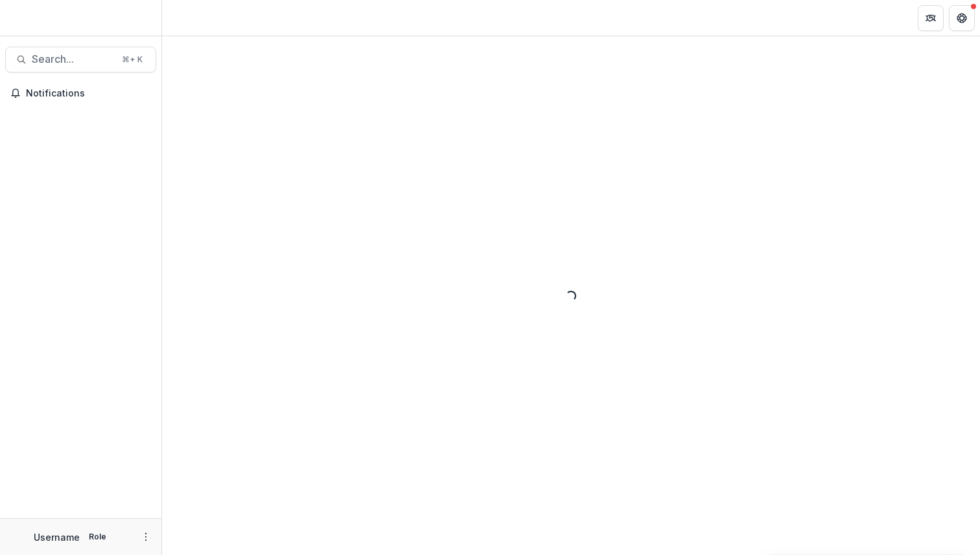 This screenshot has height=555, width=980. Describe the element at coordinates (80, 93) in the screenshot. I see `button: Notifications` at that location.